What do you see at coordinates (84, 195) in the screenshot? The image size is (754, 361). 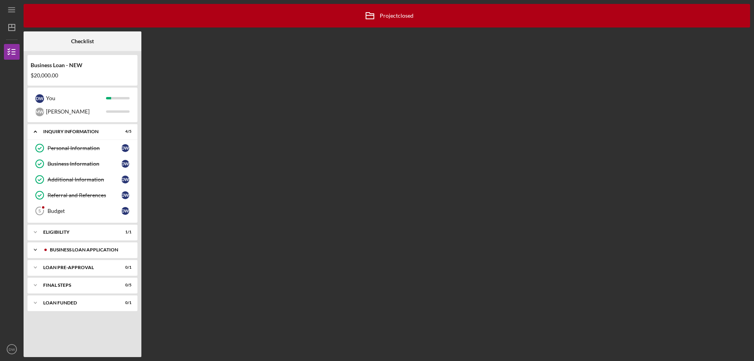 I see `div: Referral and References` at bounding box center [84, 195].